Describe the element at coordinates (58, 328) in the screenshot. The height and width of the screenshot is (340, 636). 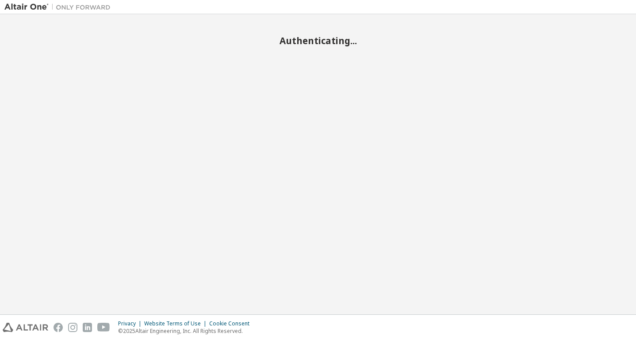
I see `img: facebook.svg` at that location.